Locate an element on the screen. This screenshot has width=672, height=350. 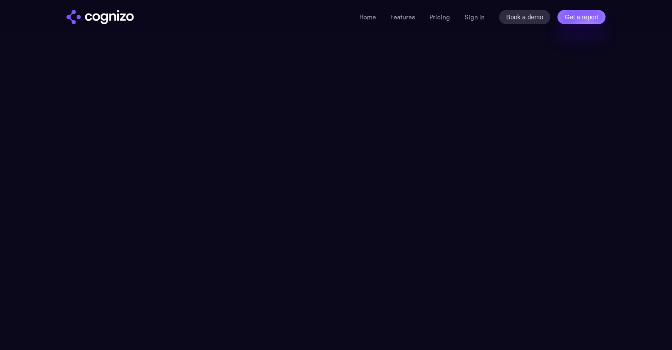
a: Pricing is located at coordinates (440, 17).